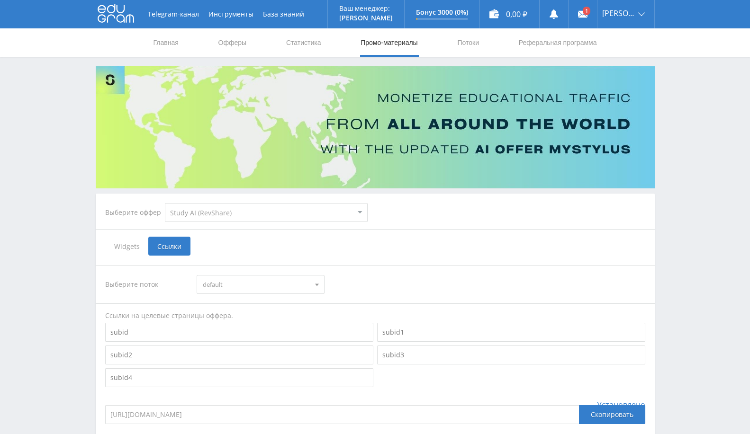 Image resolution: width=750 pixels, height=434 pixels. I want to click on img: Banner, so click(375, 127).